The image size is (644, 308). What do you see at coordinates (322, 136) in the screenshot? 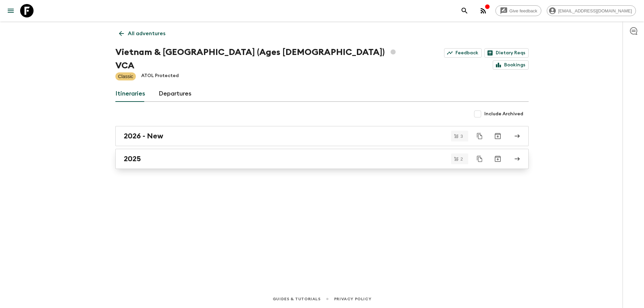
I see `a: 2026 - New` at bounding box center [322, 136].